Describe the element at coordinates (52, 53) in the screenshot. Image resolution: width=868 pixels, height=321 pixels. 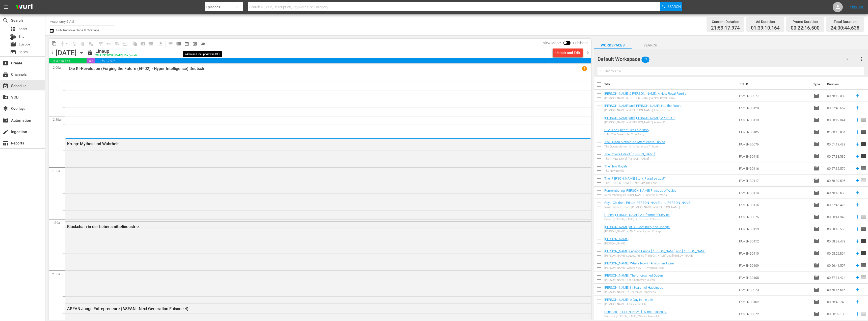
I see `span: chevron_left` at that location.